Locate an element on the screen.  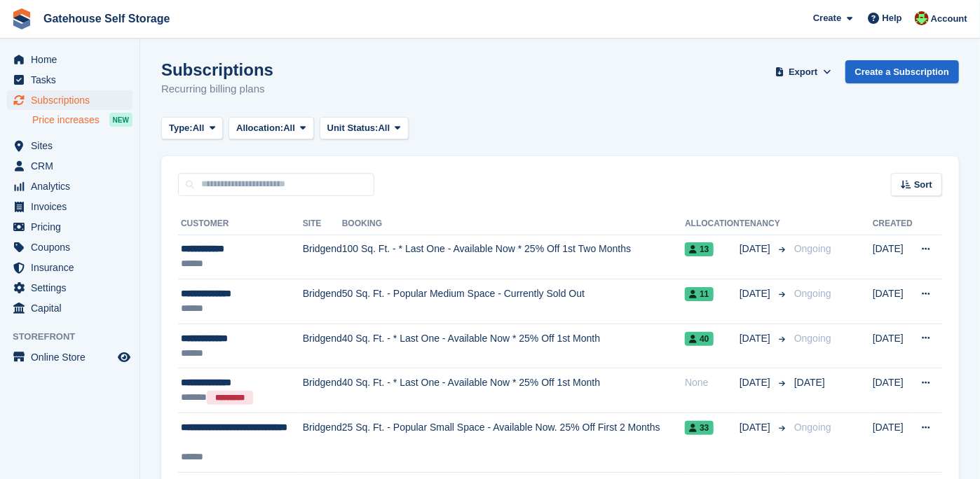
span: CRM is located at coordinates (73, 166).